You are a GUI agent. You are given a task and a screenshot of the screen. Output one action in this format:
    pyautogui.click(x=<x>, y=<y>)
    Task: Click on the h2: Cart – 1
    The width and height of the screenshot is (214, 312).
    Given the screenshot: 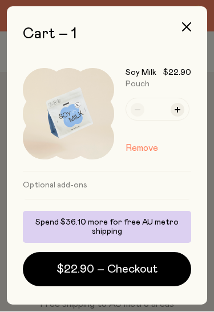 What is the action you would take?
    pyautogui.click(x=107, y=34)
    